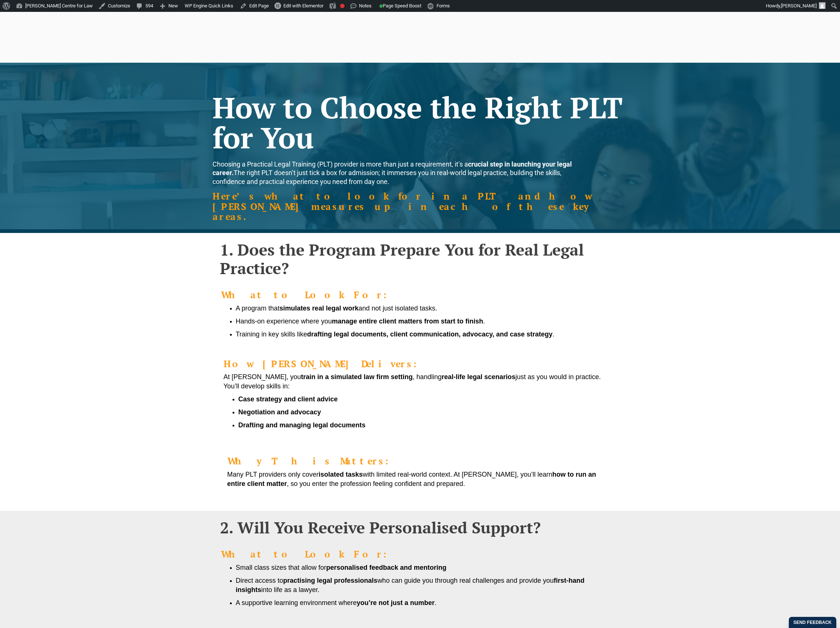 The height and width of the screenshot is (628, 840). I want to click on span: Many PLT providers only cover, so click(273, 474).